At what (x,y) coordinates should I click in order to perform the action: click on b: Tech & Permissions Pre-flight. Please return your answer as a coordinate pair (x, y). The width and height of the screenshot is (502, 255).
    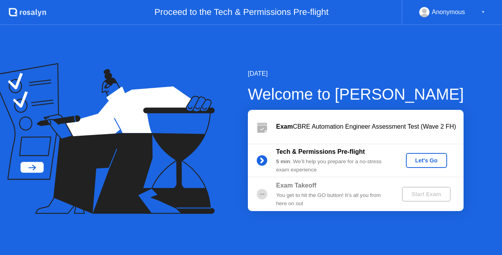
    Looking at the image, I should click on (320, 151).